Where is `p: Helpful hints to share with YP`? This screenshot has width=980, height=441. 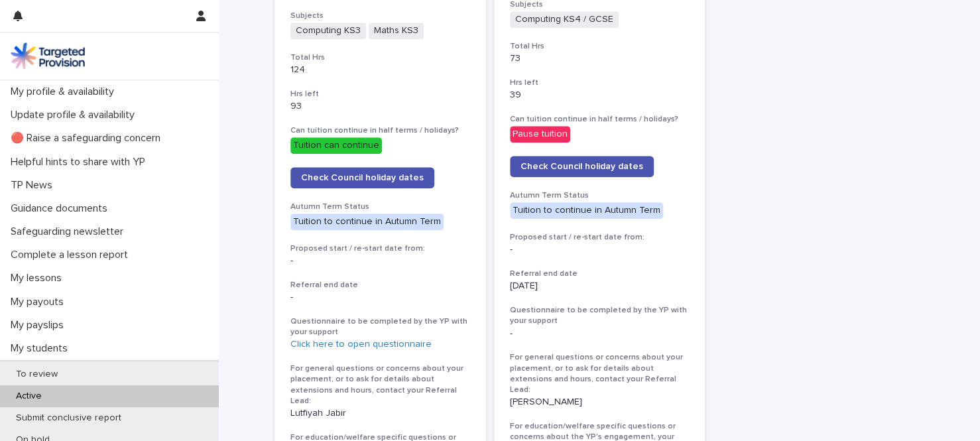 p: Helpful hints to share with YP is located at coordinates (80, 162).